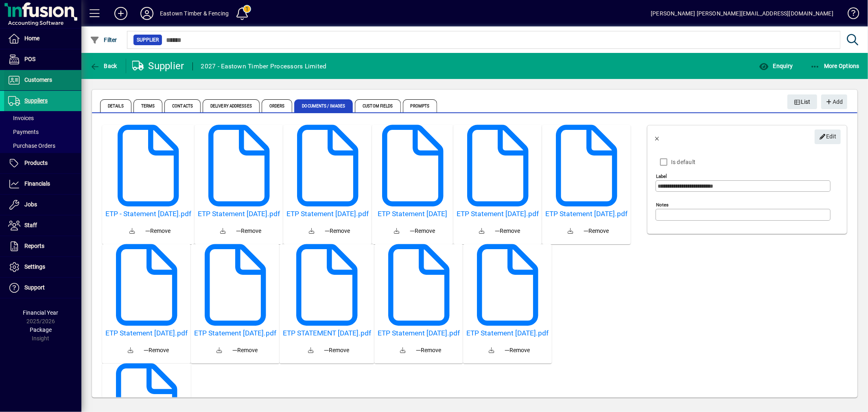  I want to click on span: Delivery Addresses, so click(231, 106).